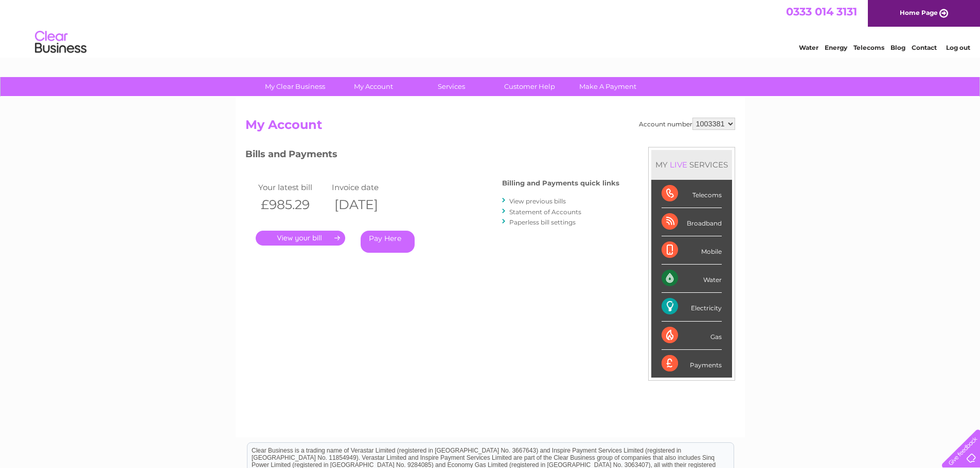 This screenshot has width=980, height=468. What do you see at coordinates (897, 48) in the screenshot?
I see `a: Blog` at bounding box center [897, 48].